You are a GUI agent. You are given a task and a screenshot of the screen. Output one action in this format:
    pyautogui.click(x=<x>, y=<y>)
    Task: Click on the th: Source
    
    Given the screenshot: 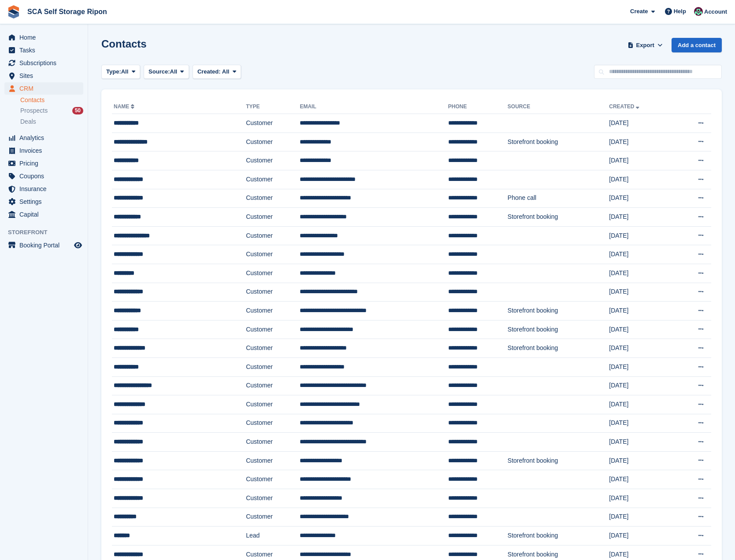 What is the action you would take?
    pyautogui.click(x=559, y=107)
    